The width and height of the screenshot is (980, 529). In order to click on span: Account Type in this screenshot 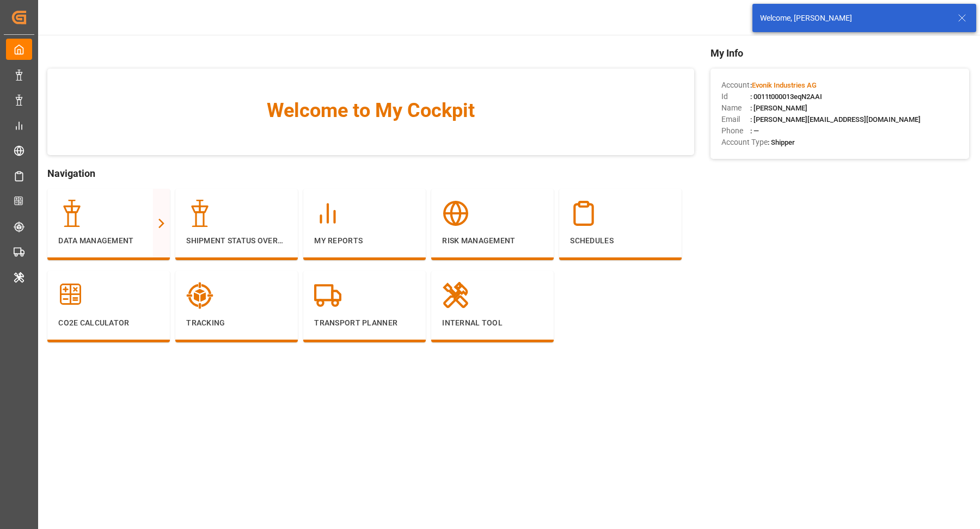, I will do `click(744, 142)`.